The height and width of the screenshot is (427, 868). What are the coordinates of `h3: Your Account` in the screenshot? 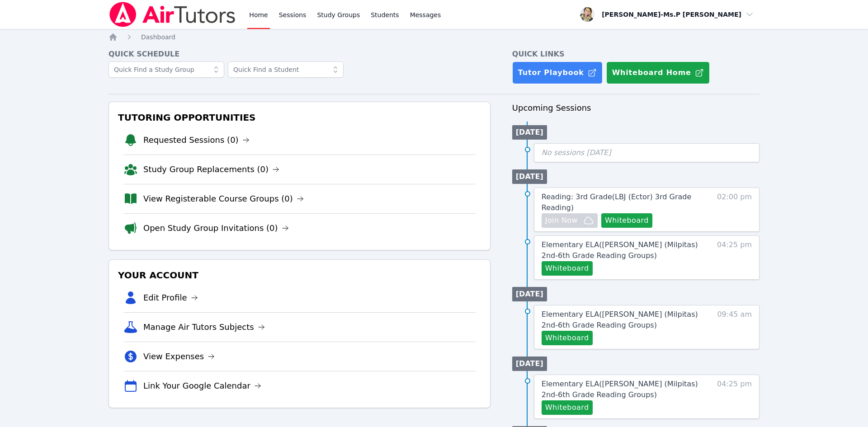 It's located at (299, 275).